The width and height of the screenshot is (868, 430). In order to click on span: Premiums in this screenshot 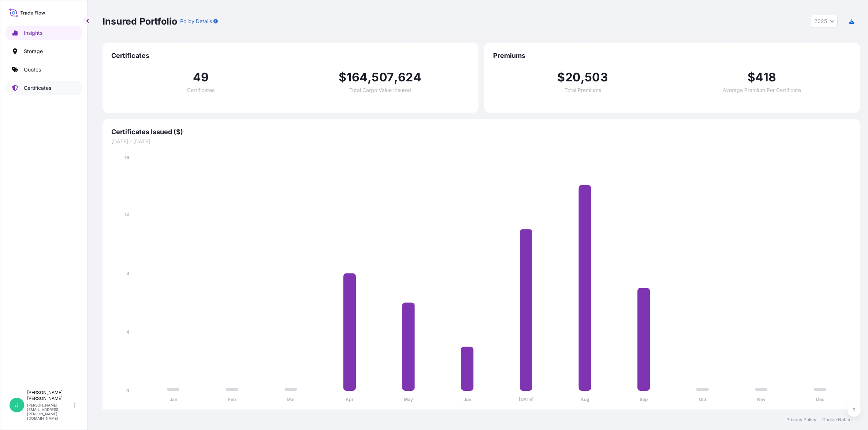, I will do `click(671, 55)`.